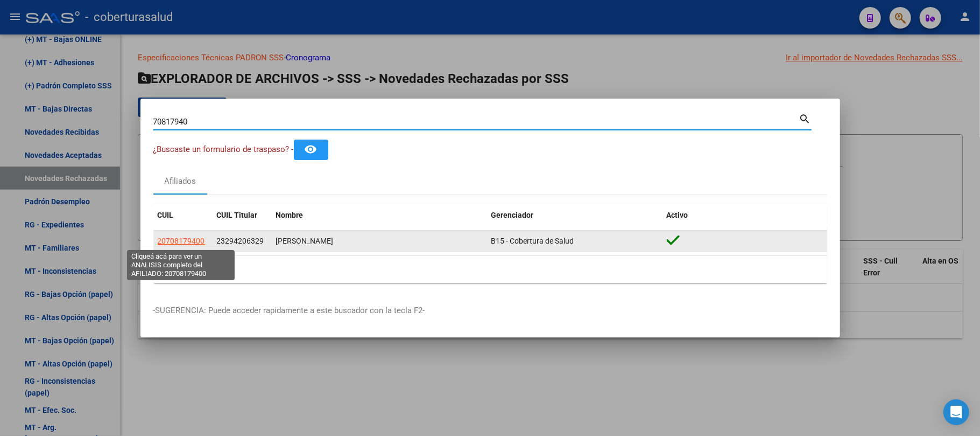  Describe the element at coordinates (223, 149) in the screenshot. I see `span: ¿Buscaste un formulario de traspaso? -` at that location.